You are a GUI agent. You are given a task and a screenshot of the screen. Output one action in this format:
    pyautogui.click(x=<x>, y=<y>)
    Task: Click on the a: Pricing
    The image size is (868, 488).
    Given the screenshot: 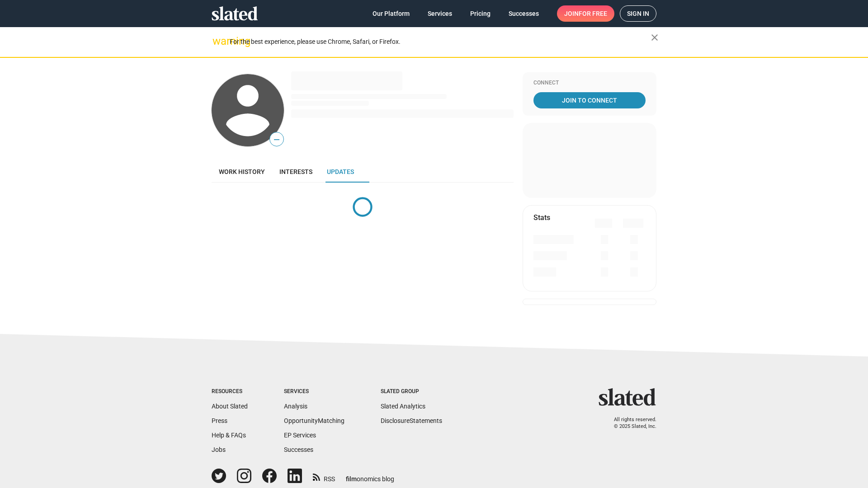 What is the action you would take?
    pyautogui.click(x=480, y=14)
    